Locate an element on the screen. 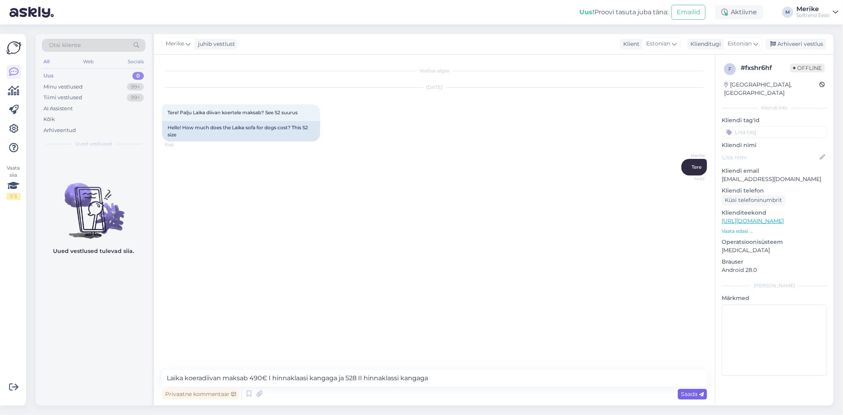 This screenshot has height=415, width=843. p: Uued vestlused tulevad siia. is located at coordinates (94, 251).